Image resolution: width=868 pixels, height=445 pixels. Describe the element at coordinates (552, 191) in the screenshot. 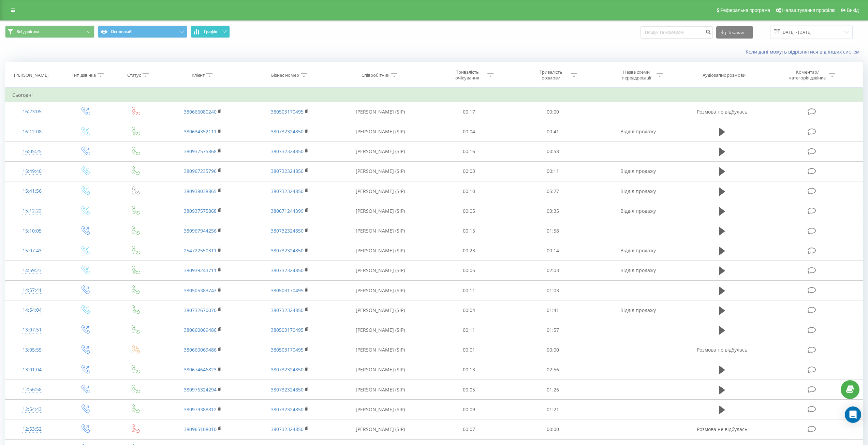

I see `td: 05:27` at that location.